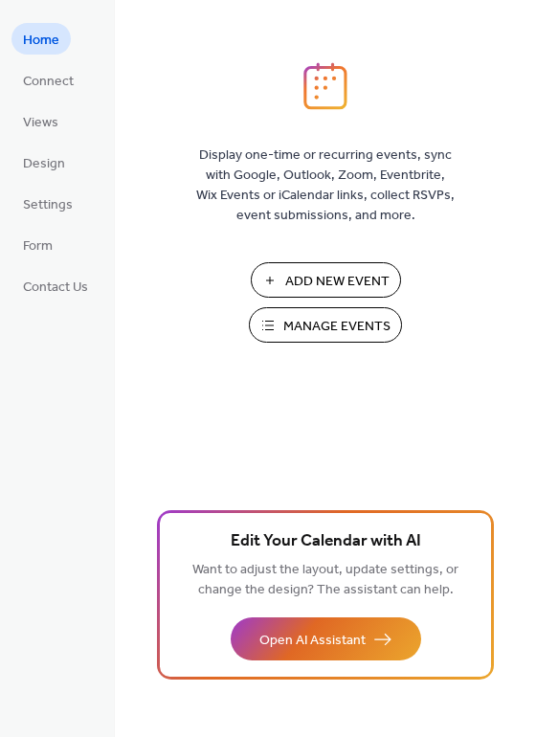 Image resolution: width=536 pixels, height=737 pixels. I want to click on span: Add New Event, so click(337, 281).